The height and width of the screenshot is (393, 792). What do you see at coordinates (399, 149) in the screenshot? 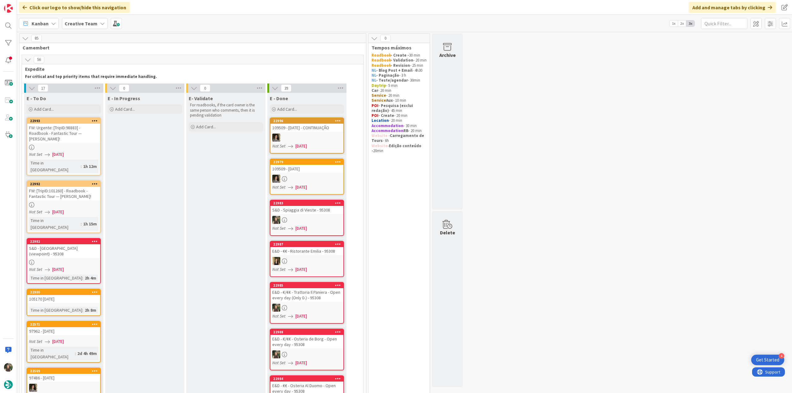
I see `p: - 20min` at bounding box center [399, 149].